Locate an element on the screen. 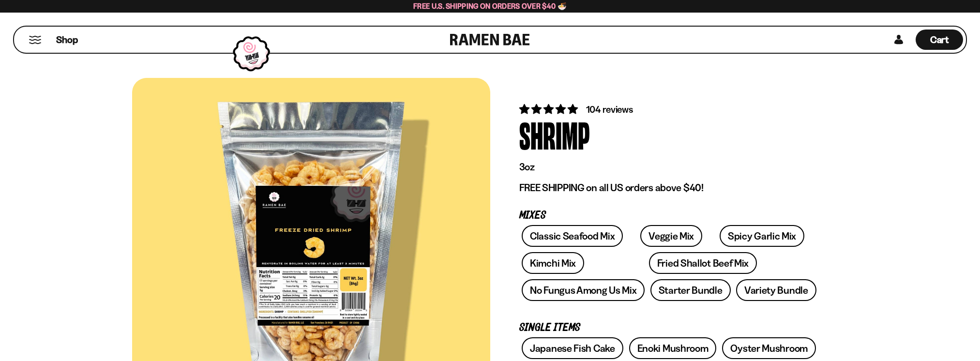 Image resolution: width=980 pixels, height=361 pixels. a: No Fungus Among Us Mix is located at coordinates (583, 290).